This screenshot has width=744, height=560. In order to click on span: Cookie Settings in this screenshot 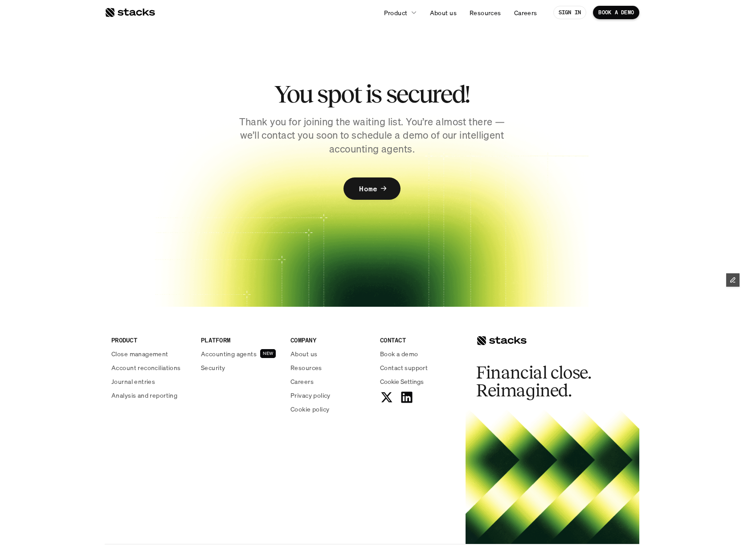, I will do `click(402, 381)`.